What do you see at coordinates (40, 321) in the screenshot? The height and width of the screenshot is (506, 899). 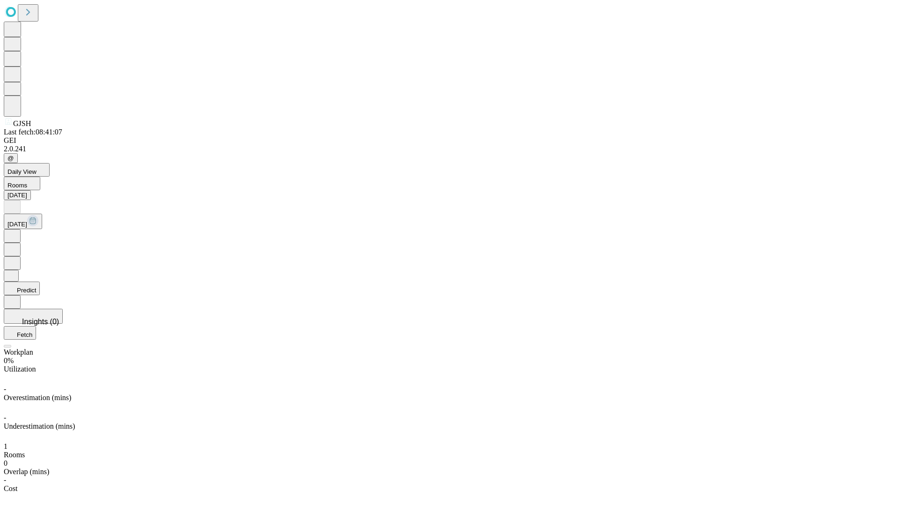 I see `span: Insights (0)` at bounding box center [40, 321].